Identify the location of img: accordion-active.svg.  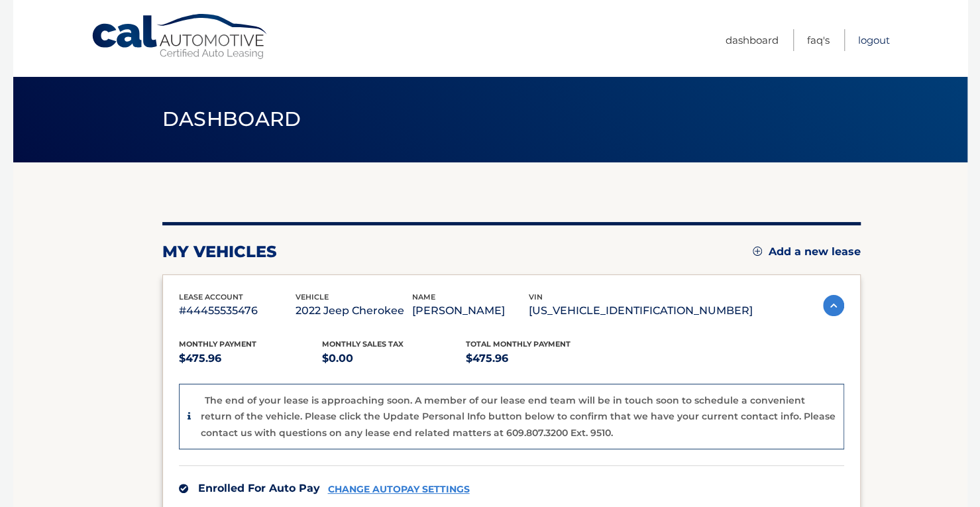
(834, 305).